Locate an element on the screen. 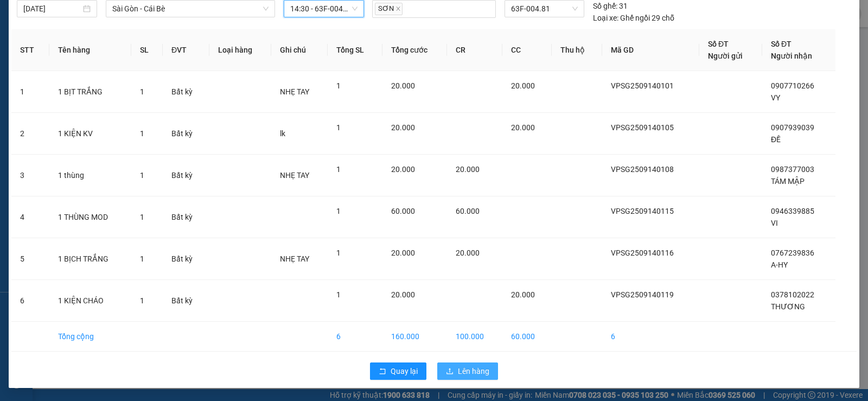 The height and width of the screenshot is (401, 868). td: 3 is located at coordinates (30, 175).